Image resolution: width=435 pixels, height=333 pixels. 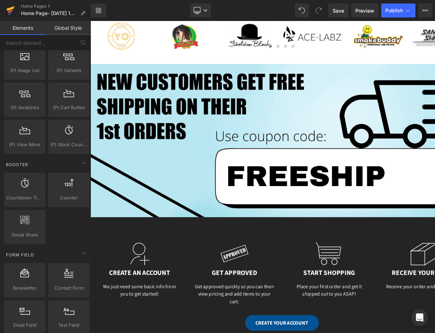 I want to click on span: Text Field, so click(x=69, y=325).